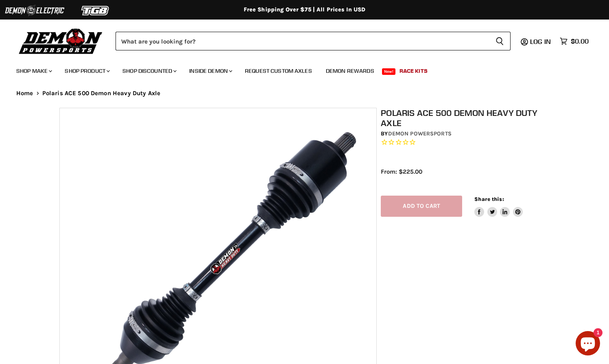 Image resolution: width=609 pixels, height=364 pixels. What do you see at coordinates (541, 41) in the screenshot?
I see `a: Log in` at bounding box center [541, 41].